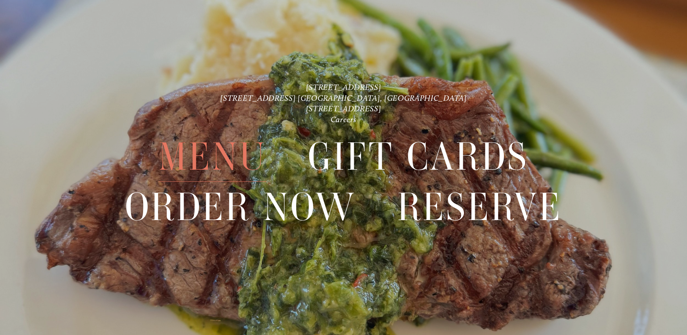  What do you see at coordinates (241, 207) in the screenshot?
I see `span: Order Now` at bounding box center [241, 207].